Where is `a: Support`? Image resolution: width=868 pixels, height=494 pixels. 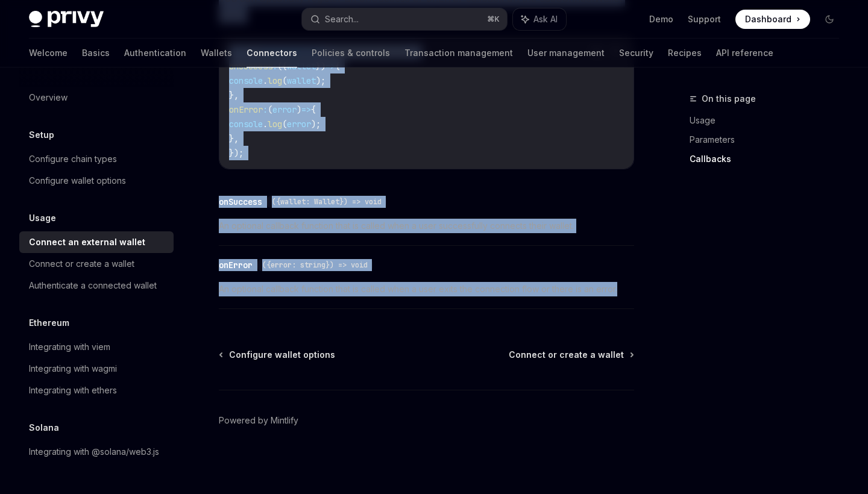
a: Support is located at coordinates (704, 19).